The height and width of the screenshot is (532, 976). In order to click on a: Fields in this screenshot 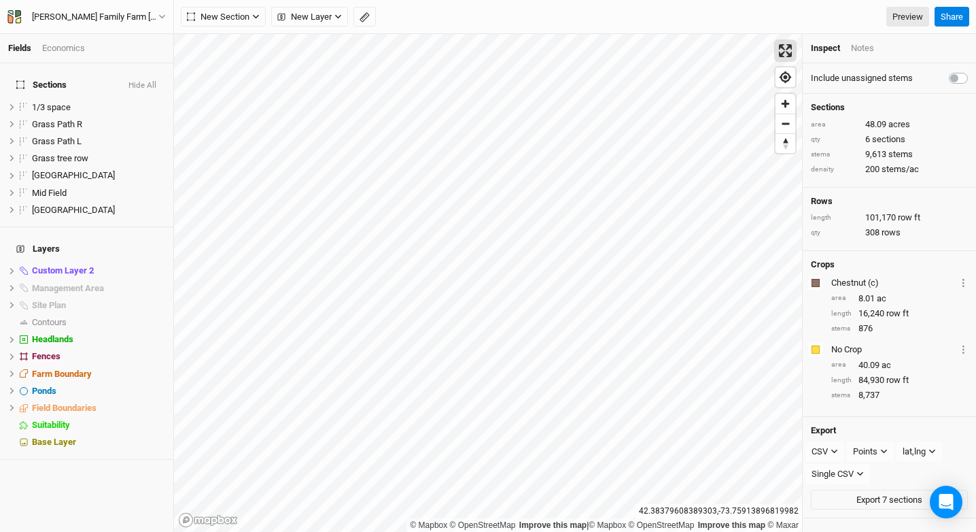, I will do `click(20, 48)`.